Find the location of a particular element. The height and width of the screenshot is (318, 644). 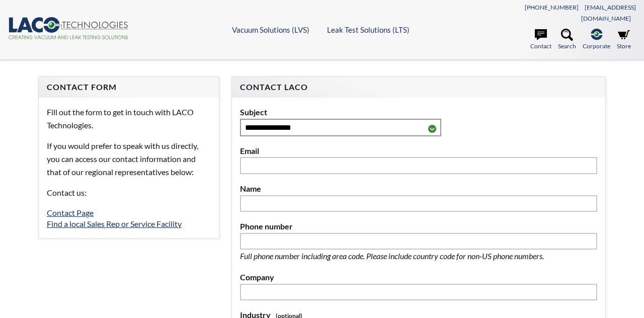

label: Subject is located at coordinates (418, 112).